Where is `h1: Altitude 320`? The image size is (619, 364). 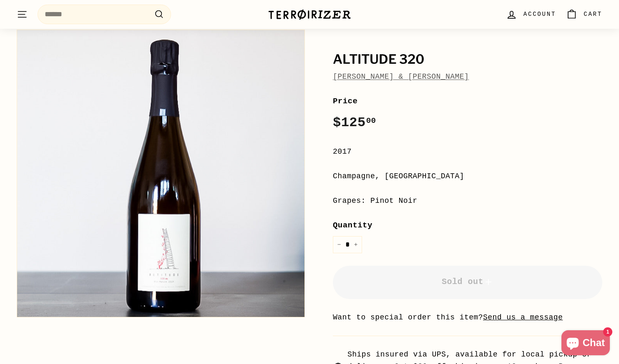
h1: Altitude 320 is located at coordinates (468, 59).